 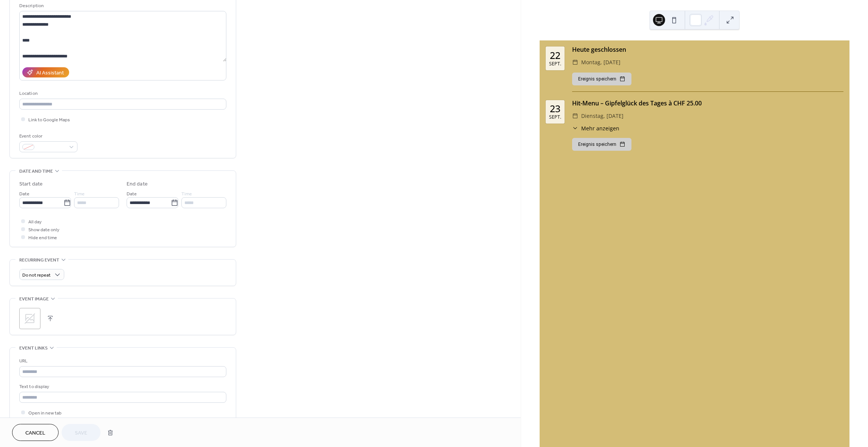 I want to click on span: Date and time, so click(x=36, y=171).